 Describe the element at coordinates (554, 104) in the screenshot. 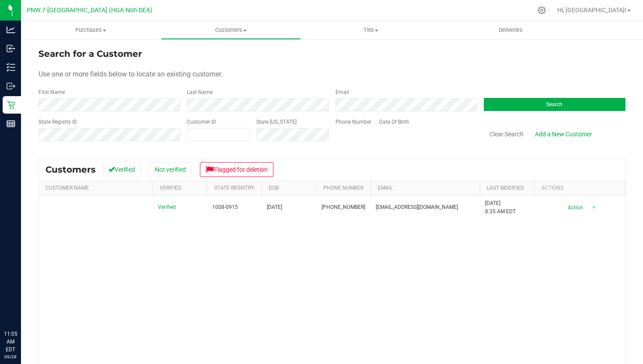

I see `span: Search` at that location.